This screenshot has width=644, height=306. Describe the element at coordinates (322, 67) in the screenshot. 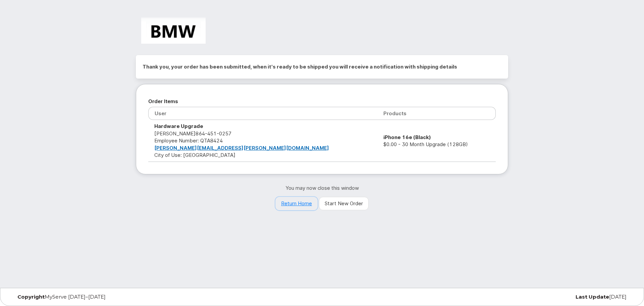

I see `h2: Thank you, your order has been submitted, when it's ready to be shipped you will receive a notifi...` at that location.